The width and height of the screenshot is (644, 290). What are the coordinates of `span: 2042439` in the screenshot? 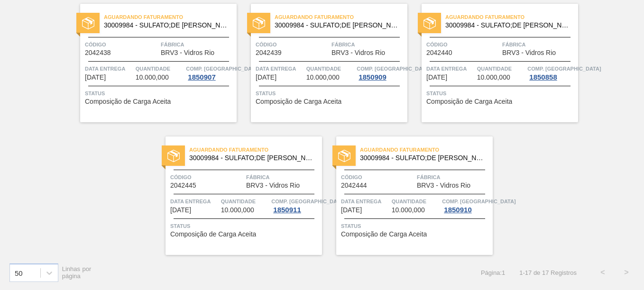 It's located at (269, 53).